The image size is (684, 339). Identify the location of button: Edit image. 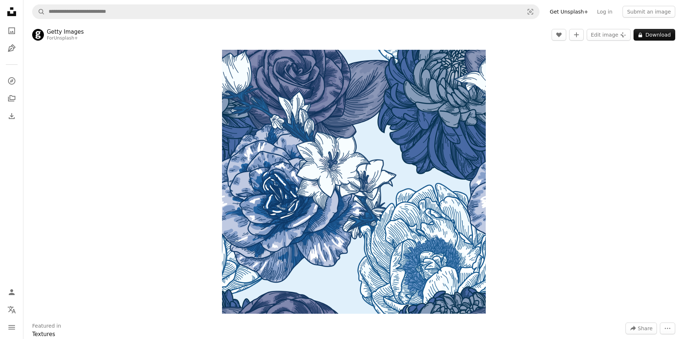
(609, 35).